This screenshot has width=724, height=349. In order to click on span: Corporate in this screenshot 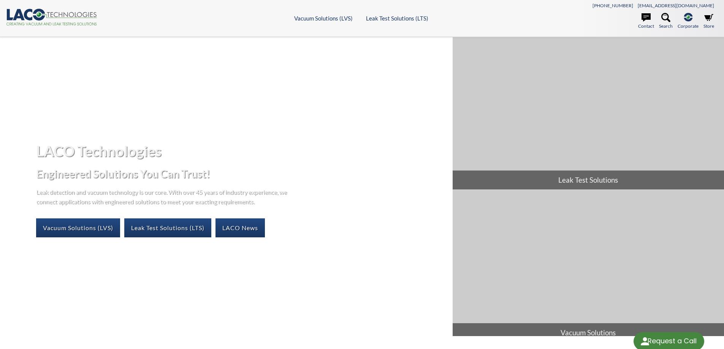, I will do `click(688, 26)`.